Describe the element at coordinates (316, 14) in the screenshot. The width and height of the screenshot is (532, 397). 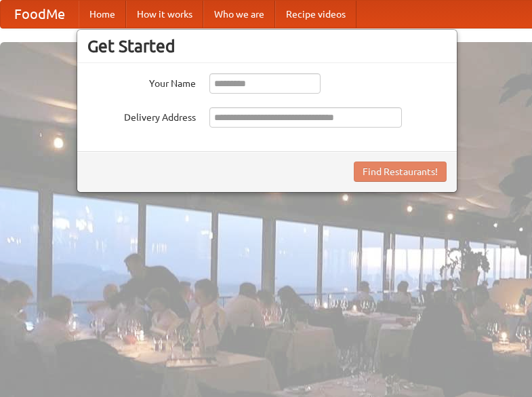
I see `a: Recipe videos` at that location.